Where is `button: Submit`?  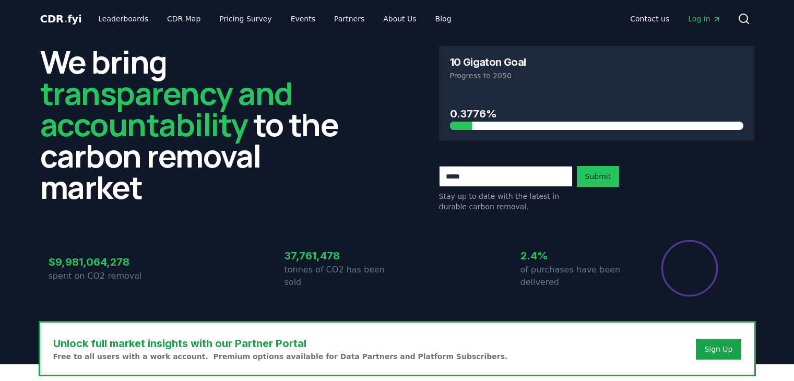
button: Submit is located at coordinates (598, 176).